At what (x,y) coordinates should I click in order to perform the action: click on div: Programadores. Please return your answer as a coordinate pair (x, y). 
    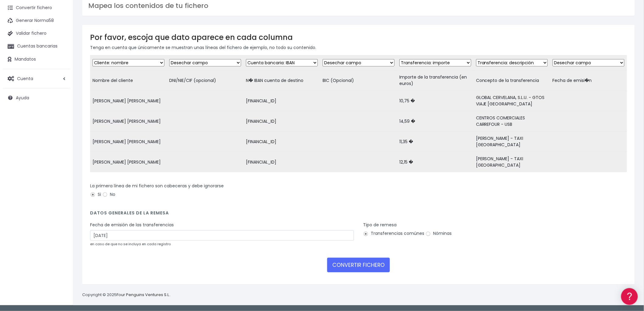
    Looking at the image, I should click on (61, 149).